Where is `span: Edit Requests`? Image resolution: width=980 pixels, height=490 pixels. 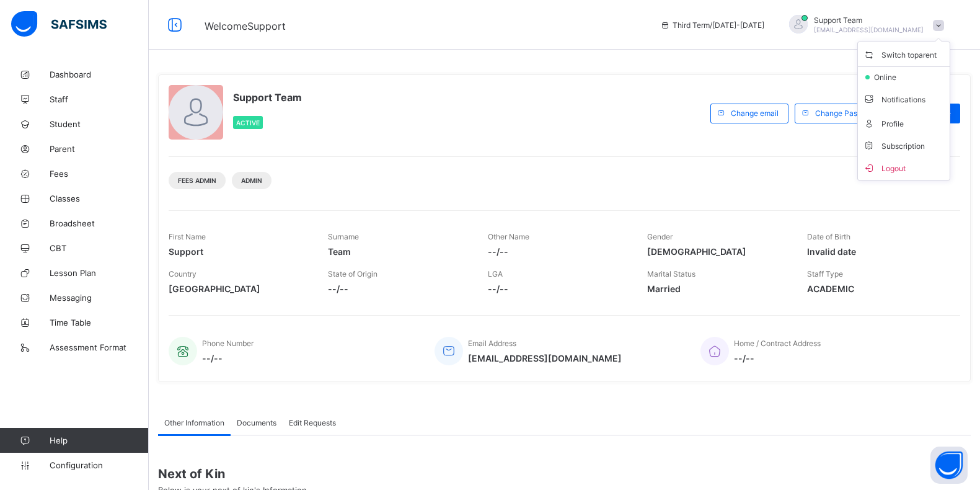 span: Edit Requests is located at coordinates (312, 422).